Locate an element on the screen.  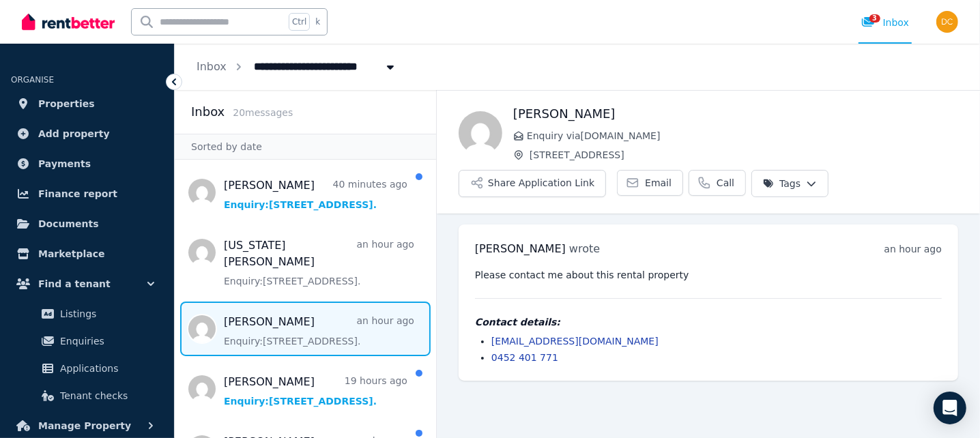
span: Manage Property is located at coordinates (85, 425).